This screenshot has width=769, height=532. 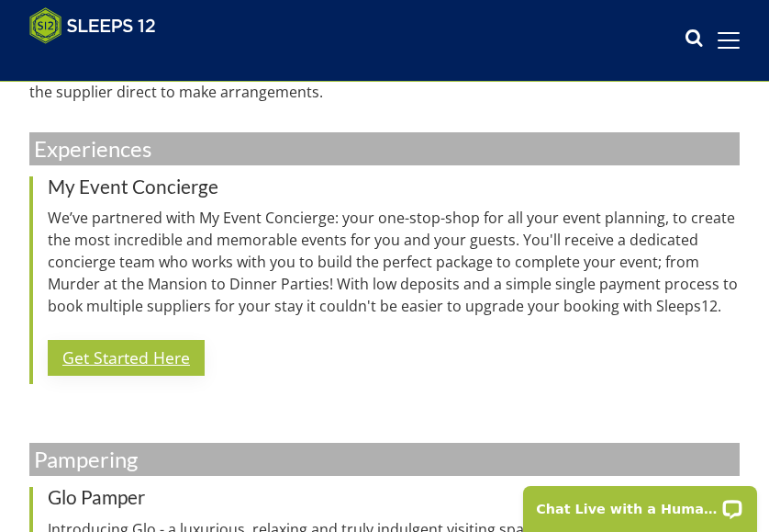 What do you see at coordinates (384, 459) in the screenshot?
I see `h2: Pampering` at bounding box center [384, 459].